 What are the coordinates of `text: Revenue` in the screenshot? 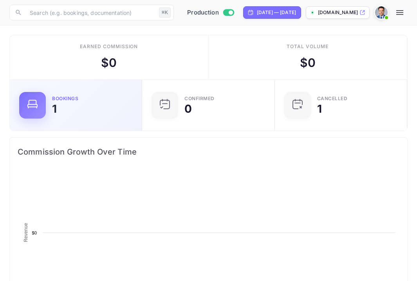 It's located at (26, 232).